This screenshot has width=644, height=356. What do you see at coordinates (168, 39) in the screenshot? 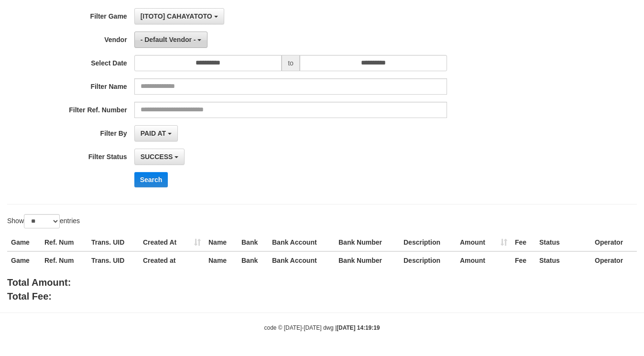
I see `span: - Default Vendor -` at bounding box center [168, 39].